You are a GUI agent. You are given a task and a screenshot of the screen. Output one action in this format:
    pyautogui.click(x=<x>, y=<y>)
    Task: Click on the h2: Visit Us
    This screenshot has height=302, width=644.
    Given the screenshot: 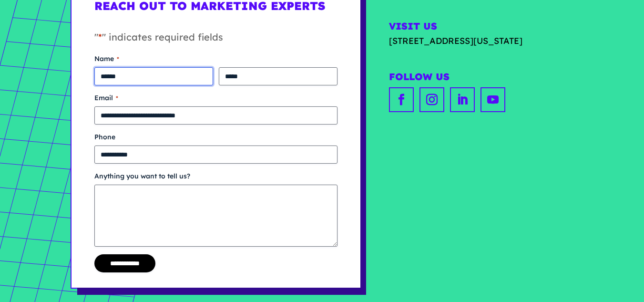 What is the action you would take?
    pyautogui.click(x=481, y=28)
    